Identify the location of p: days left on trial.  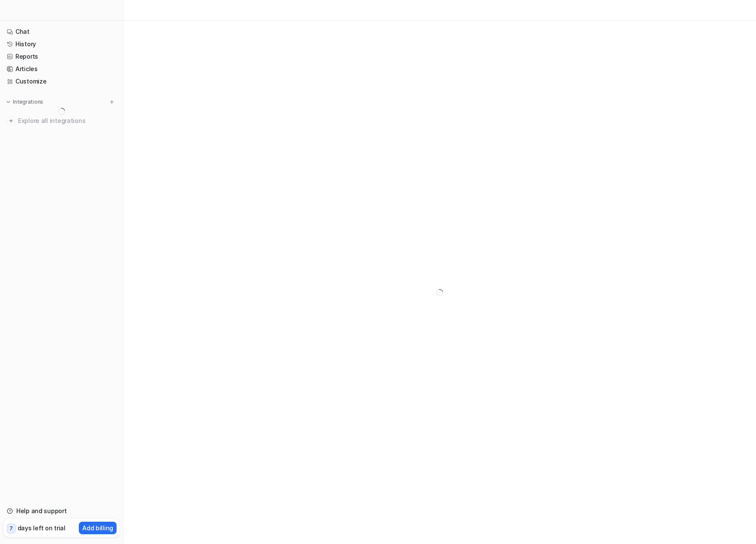
(41, 528).